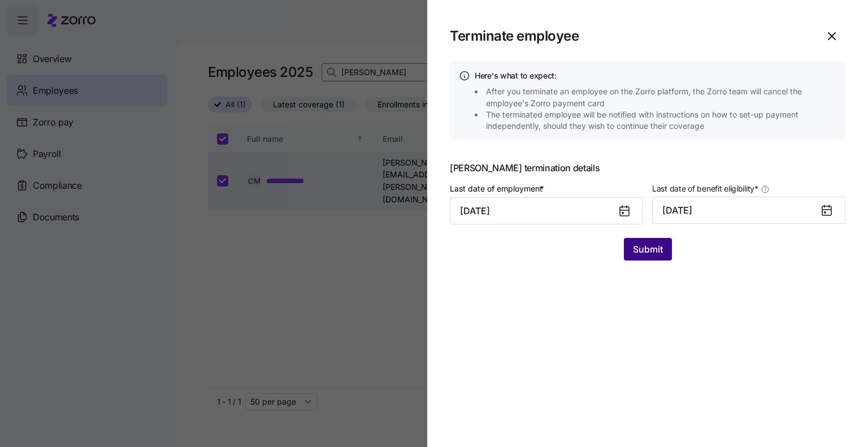  What do you see at coordinates (497, 189) in the screenshot?
I see `label: Last date of employment` at bounding box center [497, 189].